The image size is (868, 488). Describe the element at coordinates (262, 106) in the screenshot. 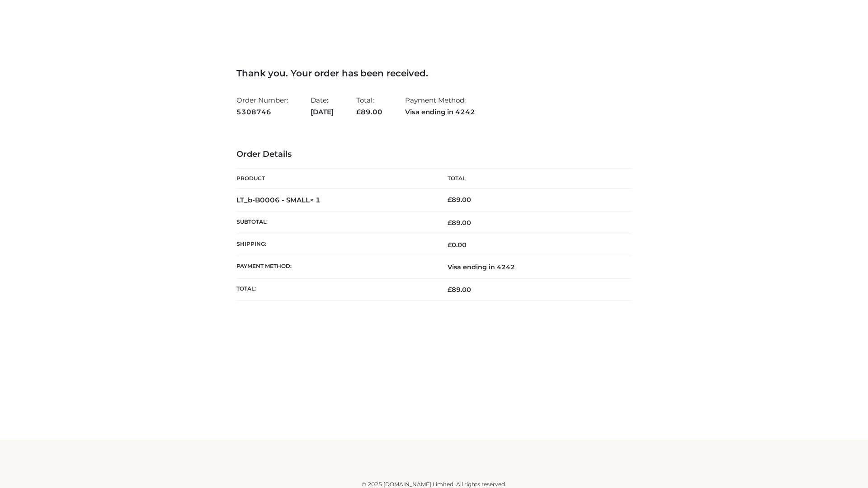

I see `li: Order Number:` at that location.